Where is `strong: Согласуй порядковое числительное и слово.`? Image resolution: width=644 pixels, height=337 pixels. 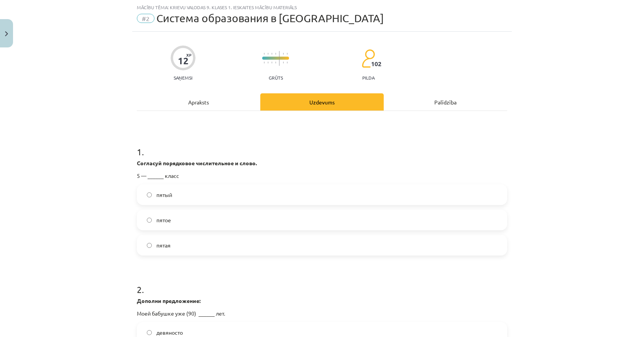 strong: Согласуй порядковое числительное и слово. is located at coordinates (197, 163).